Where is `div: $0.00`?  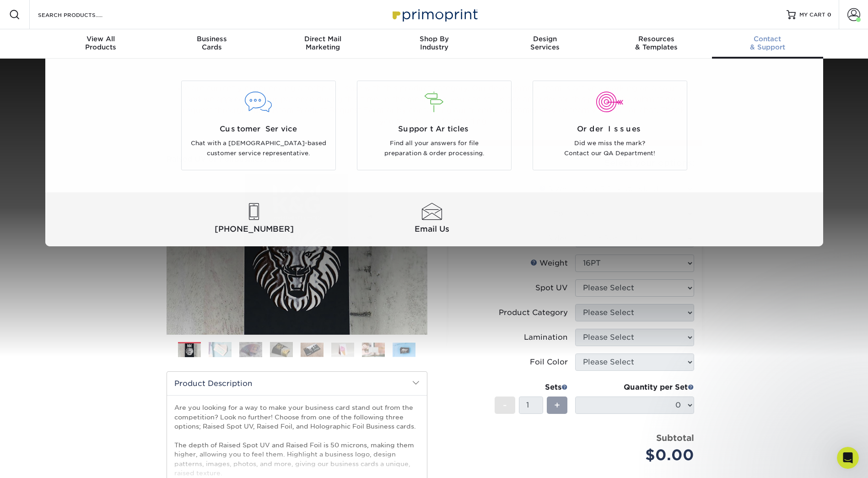
div: $0.00 is located at coordinates (638, 455).